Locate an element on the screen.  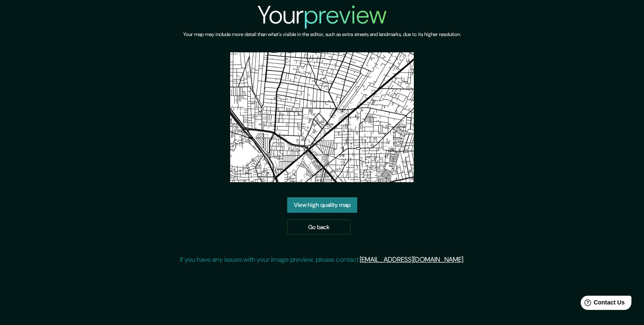
p: If you have any issues with your image preview, please contact . is located at coordinates (322, 260).